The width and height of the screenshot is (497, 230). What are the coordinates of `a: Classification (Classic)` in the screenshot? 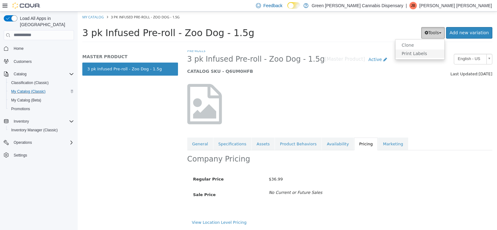 It's located at (30, 83).